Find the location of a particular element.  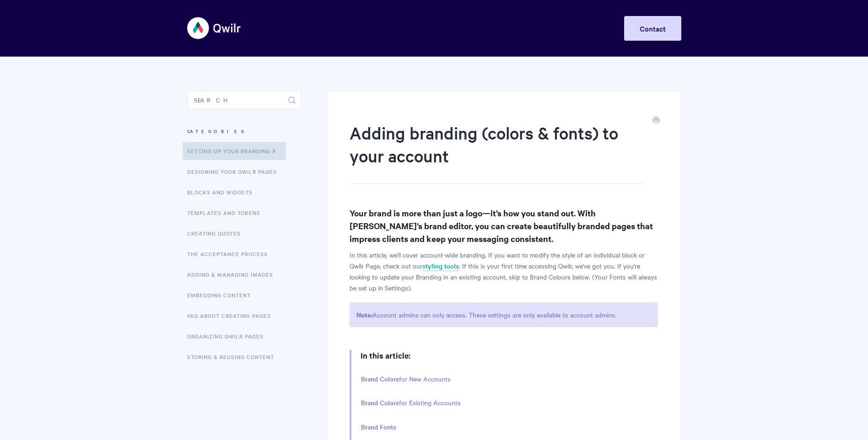

strong: In this article: is located at coordinates (385, 355).